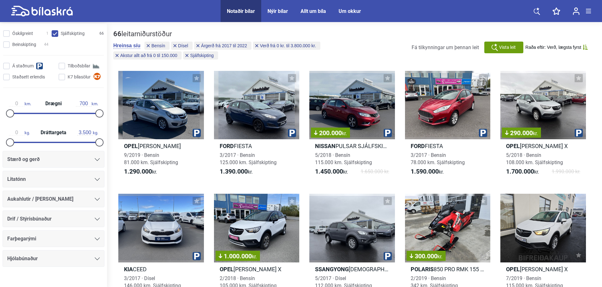 The height and width of the screenshot is (287, 602). Describe the element at coordinates (325, 146) in the screenshot. I see `b: Nissan` at that location.